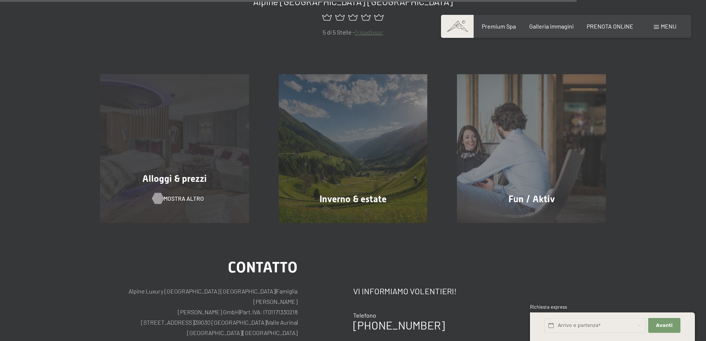 The image size is (706, 341). What do you see at coordinates (353, 199) in the screenshot?
I see `span: Inverno & estate` at bounding box center [353, 199].